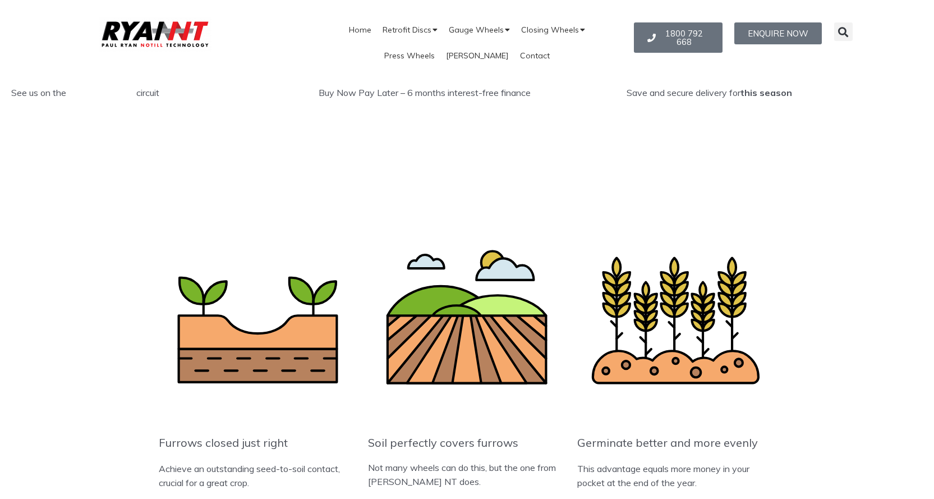 This screenshot has width=934, height=499. Describe the element at coordinates (775, 93) in the screenshot. I see `p: Save and secure delivery for` at that location.